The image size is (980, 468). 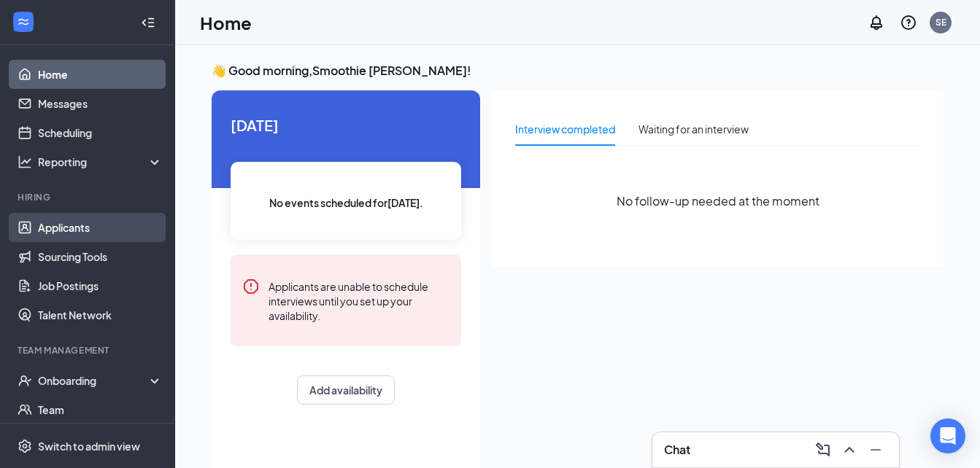 I want to click on a: Messages, so click(x=100, y=104).